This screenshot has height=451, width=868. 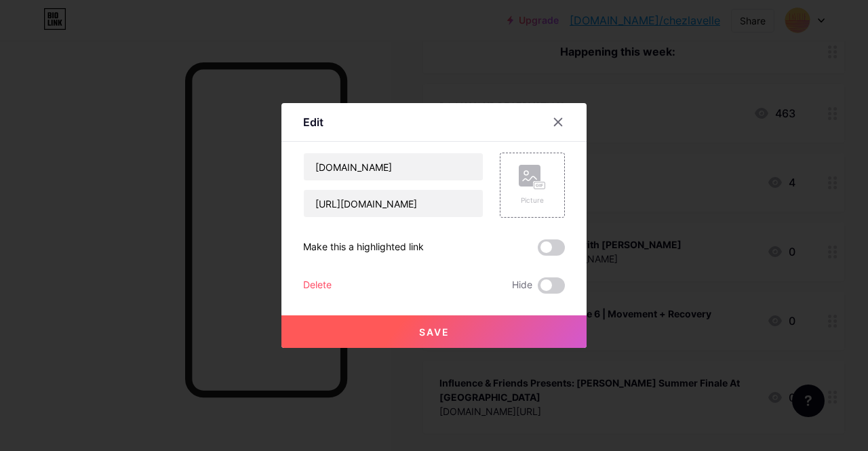 What do you see at coordinates (434, 331) in the screenshot?
I see `button: Save` at bounding box center [434, 331].